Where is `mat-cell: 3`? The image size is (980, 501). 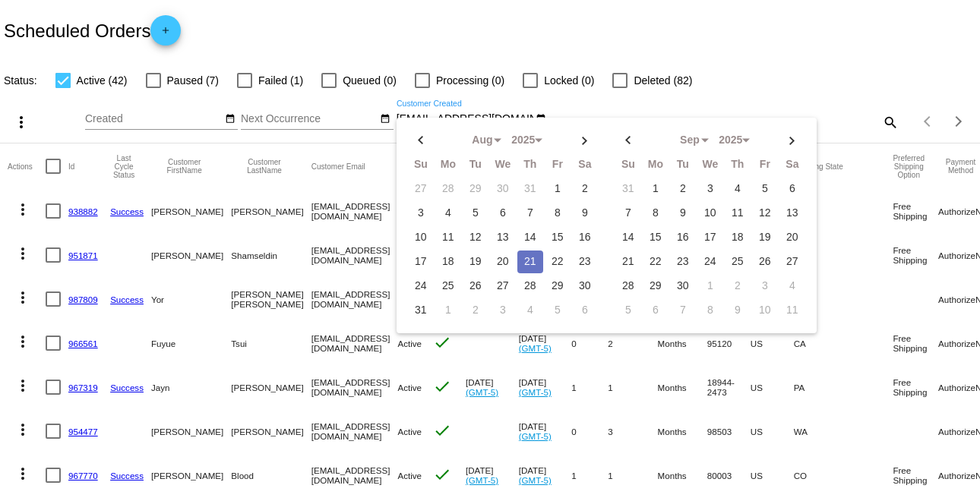
mat-cell: 3 is located at coordinates (632, 432).